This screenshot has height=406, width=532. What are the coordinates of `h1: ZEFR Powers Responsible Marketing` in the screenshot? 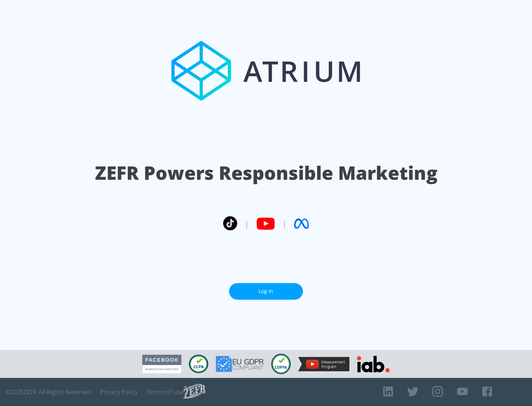 It's located at (266, 173).